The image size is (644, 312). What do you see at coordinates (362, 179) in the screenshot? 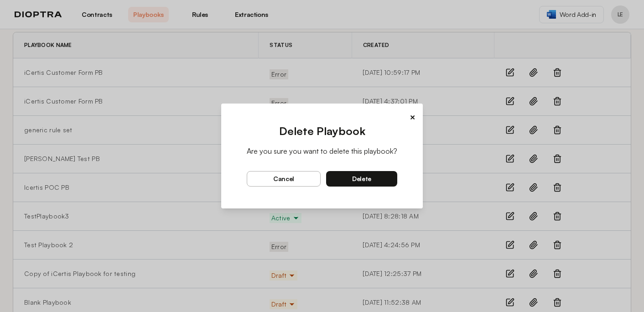
I see `span: delete` at bounding box center [362, 179].